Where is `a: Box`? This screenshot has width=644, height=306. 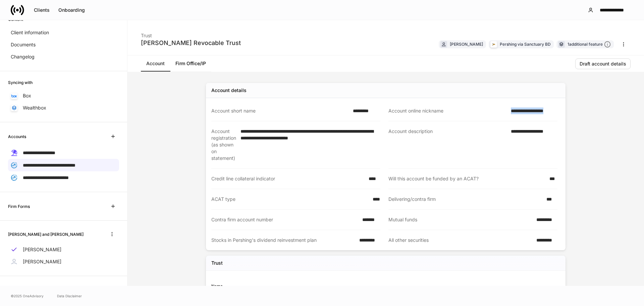 a: Box is located at coordinates (63, 96).